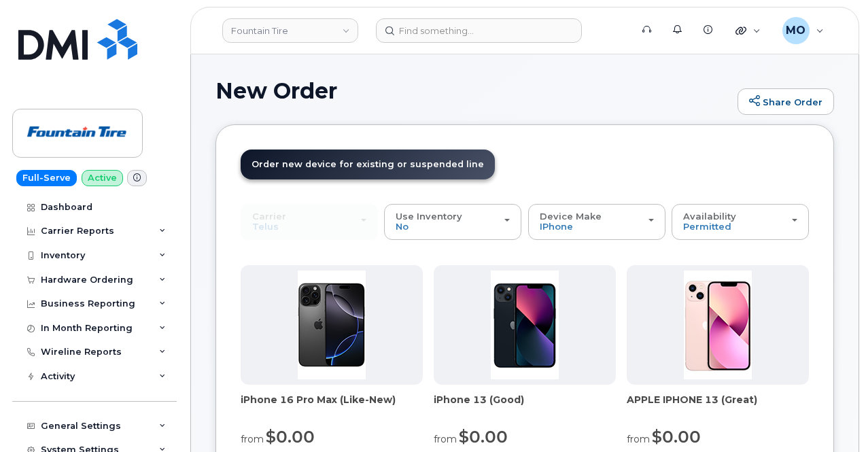 This screenshot has width=866, height=452. What do you see at coordinates (332, 407) in the screenshot?
I see `div: iPhone 16 Pro Max (Like-New)` at bounding box center [332, 407].